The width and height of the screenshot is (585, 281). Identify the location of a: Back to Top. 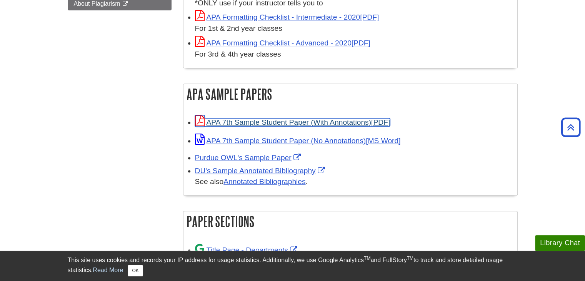
(570, 127).